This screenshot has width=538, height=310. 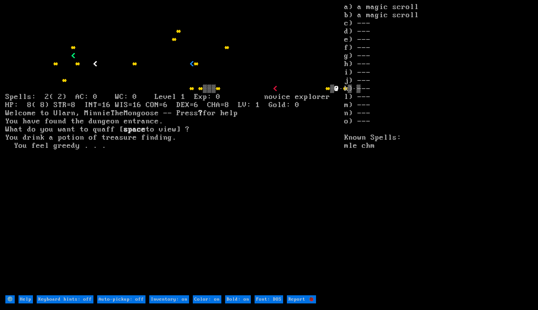 I want to click on b: space, so click(x=135, y=130).